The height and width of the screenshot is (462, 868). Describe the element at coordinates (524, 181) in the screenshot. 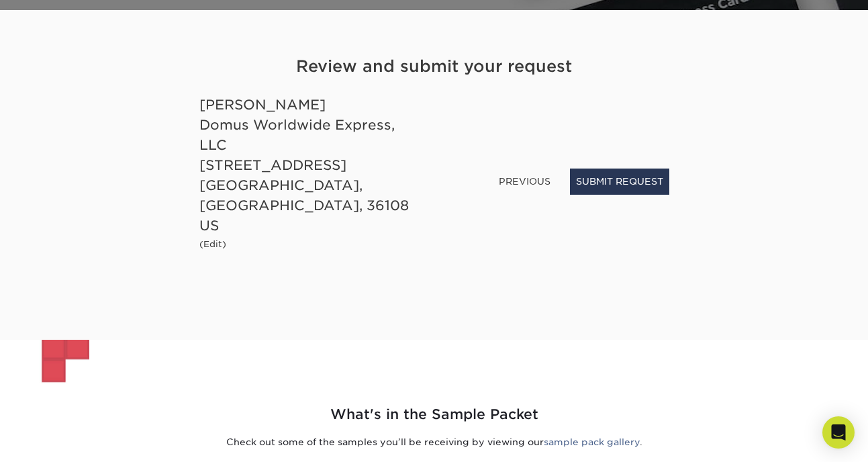

I see `a: PREVIOUS` at that location.